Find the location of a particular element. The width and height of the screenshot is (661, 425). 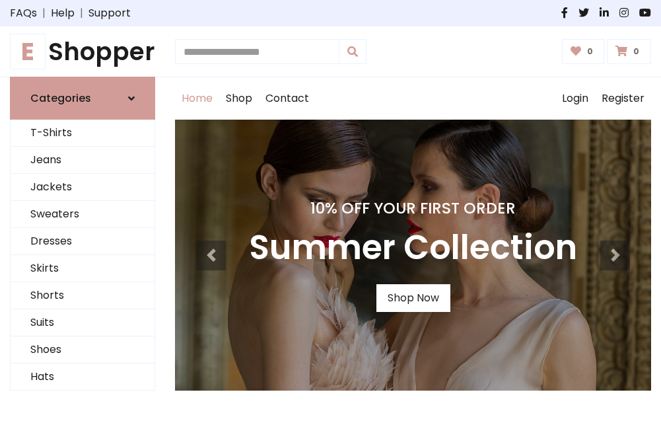

a: Skirts is located at coordinates (83, 268).